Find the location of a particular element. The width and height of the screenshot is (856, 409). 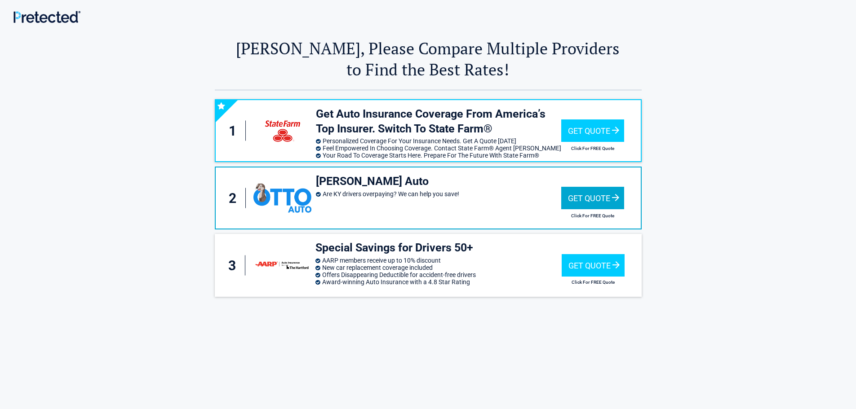

div: 1 is located at coordinates (235, 131).